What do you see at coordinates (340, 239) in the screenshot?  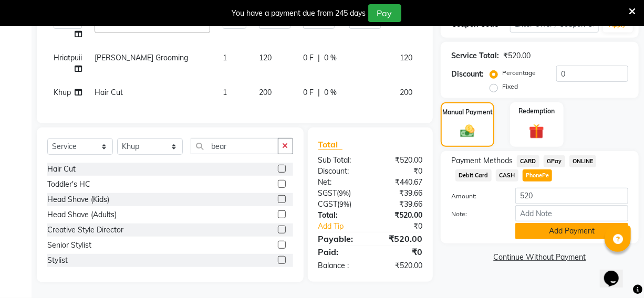 I see `div: Payable:` at bounding box center [340, 239].